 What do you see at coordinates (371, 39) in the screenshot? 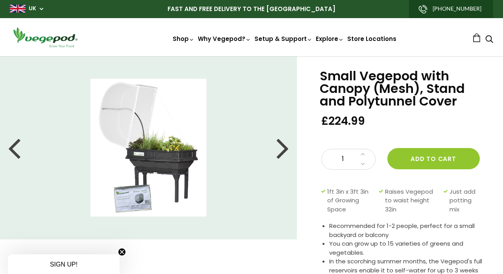
I see `a: Store Locations` at bounding box center [371, 39].